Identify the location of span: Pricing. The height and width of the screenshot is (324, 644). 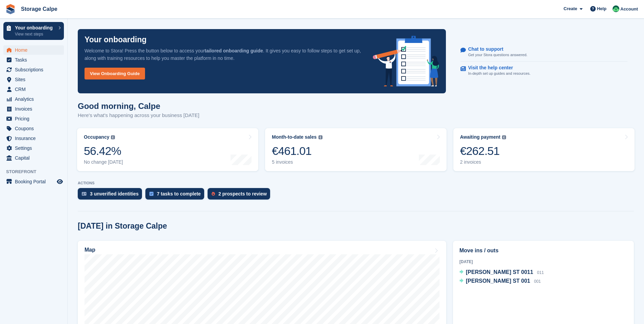
(35, 118).